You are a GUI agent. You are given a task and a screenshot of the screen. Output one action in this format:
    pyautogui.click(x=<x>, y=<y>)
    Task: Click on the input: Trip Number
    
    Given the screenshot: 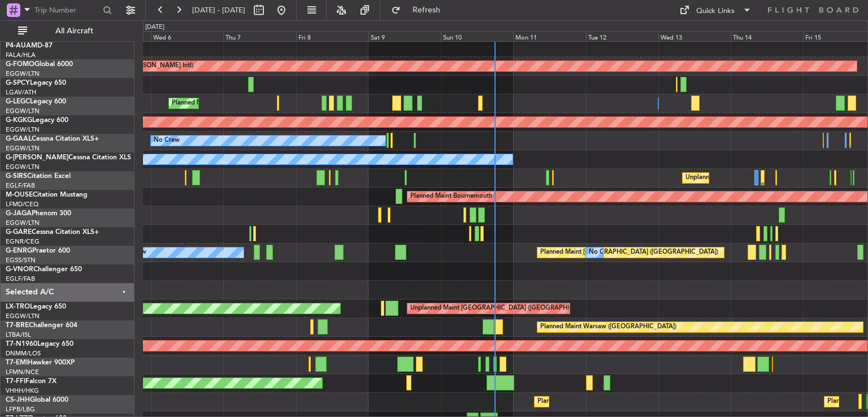 What is the action you would take?
    pyautogui.click(x=66, y=10)
    